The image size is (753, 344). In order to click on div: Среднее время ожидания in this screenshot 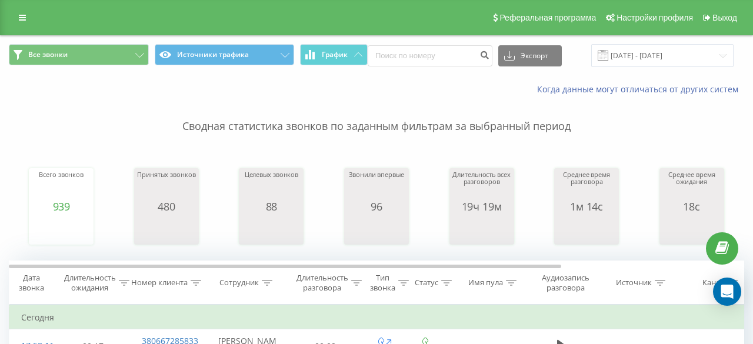, I will do `click(692, 186)`.